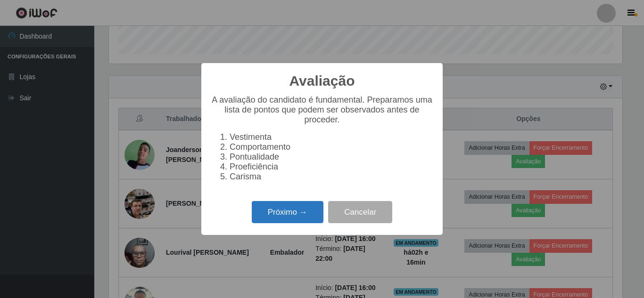  Describe the element at coordinates (322, 110) in the screenshot. I see `p: A avaliação do candidato é fundamental. Preparamos uma lista de pontos que podem ser observados a...` at that location.